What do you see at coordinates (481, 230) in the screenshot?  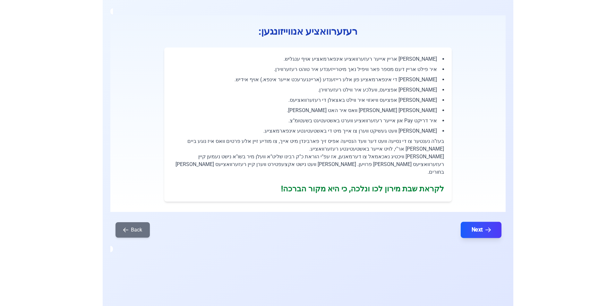 I see `button: Next` at bounding box center [481, 230].